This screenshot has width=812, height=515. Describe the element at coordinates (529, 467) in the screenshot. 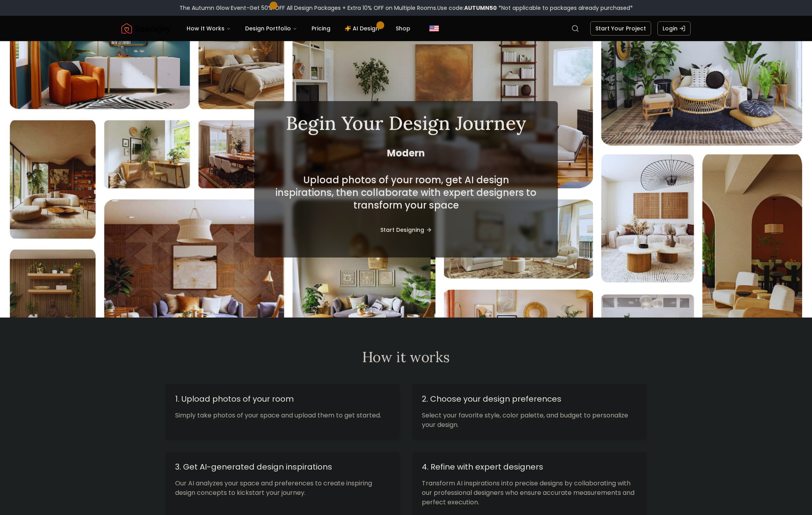

I see `h3: 4. Refine with expert designers` at that location.